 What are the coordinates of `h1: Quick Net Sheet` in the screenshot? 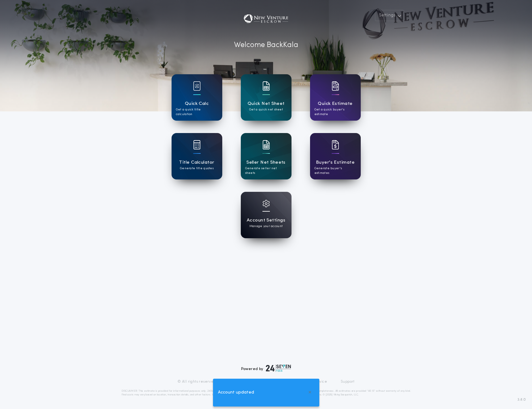 It's located at (266, 104).